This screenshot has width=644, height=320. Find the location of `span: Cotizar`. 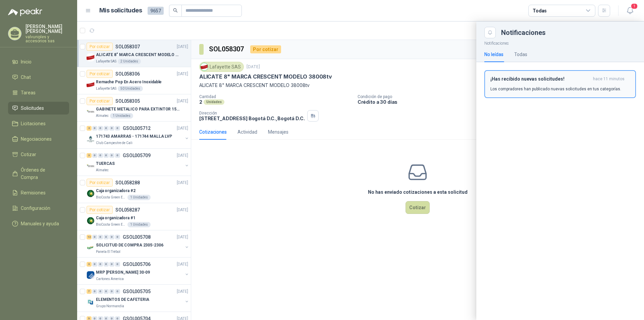

span: Cotizar is located at coordinates (29, 155).